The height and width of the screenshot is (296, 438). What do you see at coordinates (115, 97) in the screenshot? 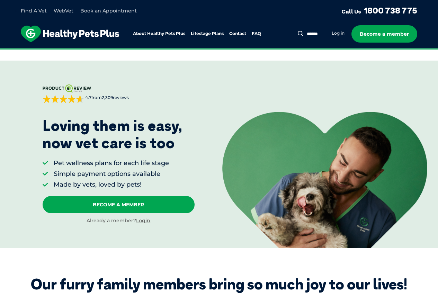
I see `span: 2,309 reviews` at bounding box center [115, 97].